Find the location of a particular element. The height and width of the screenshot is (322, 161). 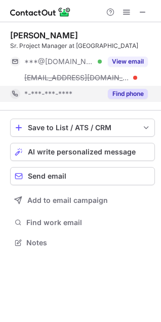

button: save-profile-one-click is located at coordinates (82, 128).